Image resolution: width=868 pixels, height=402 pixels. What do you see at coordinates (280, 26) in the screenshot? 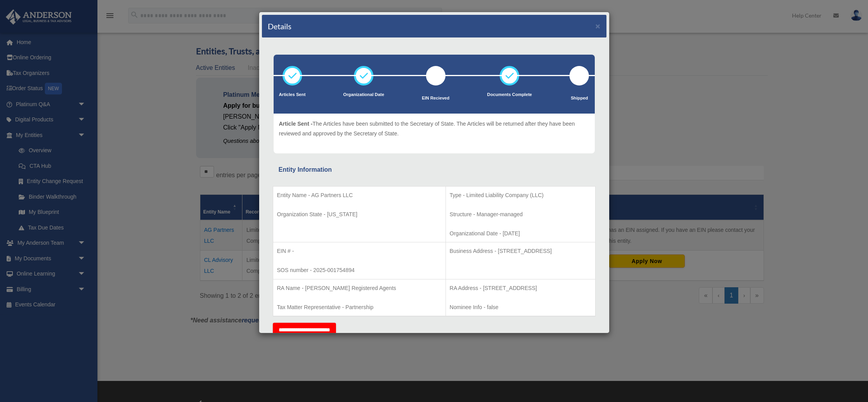
I see `h4: Details` at bounding box center [280, 26].